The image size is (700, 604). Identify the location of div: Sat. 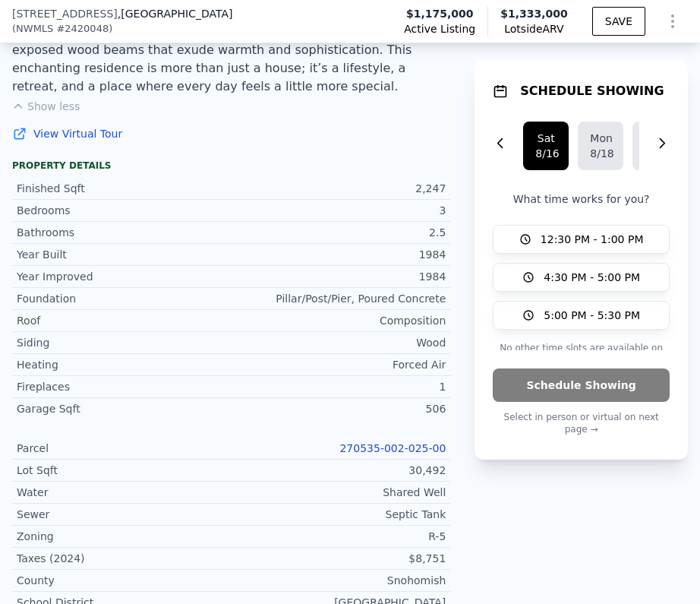
(546, 138).